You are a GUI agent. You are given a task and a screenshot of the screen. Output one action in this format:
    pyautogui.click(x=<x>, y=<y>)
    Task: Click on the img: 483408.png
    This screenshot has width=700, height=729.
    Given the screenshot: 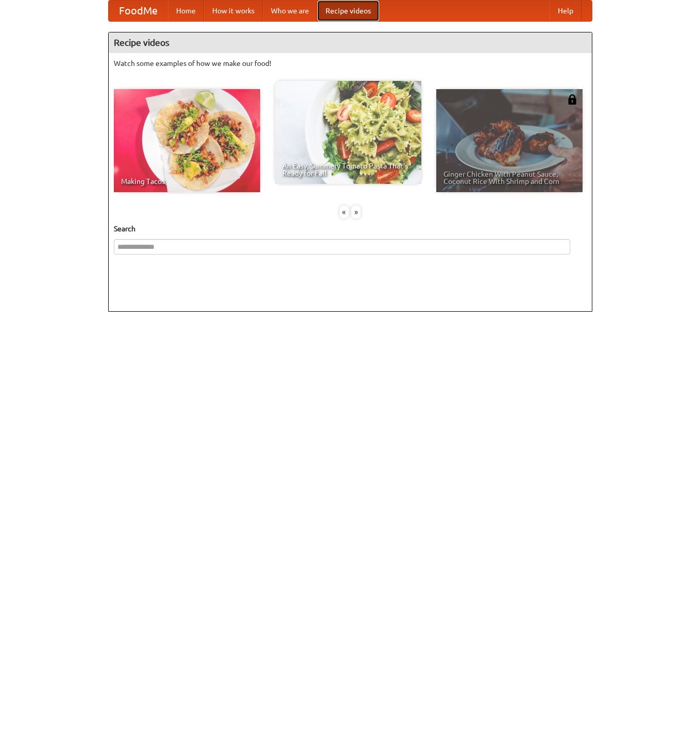 What is the action you would take?
    pyautogui.click(x=572, y=99)
    